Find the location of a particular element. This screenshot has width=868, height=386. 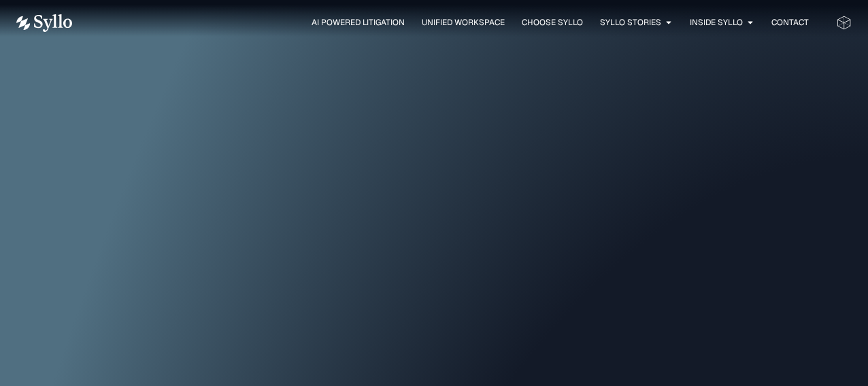

span: Choose Syllo is located at coordinates (552, 23).